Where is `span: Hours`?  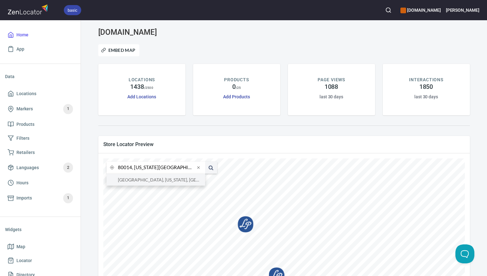 span: Hours is located at coordinates (22, 183).